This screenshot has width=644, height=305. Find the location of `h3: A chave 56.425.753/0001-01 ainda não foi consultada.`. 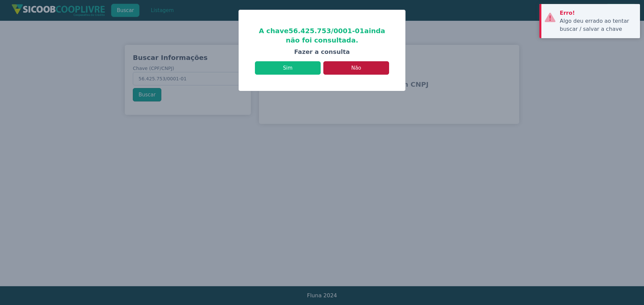

h3: A chave 56.425.753/0001-01 ainda não foi consultada. is located at coordinates (322, 35).